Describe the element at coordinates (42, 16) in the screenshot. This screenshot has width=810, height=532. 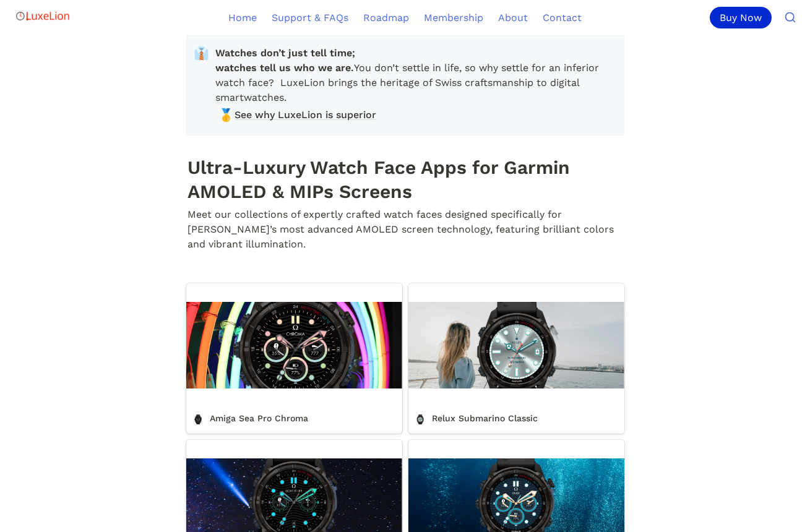
I see `img: Logo` at that location.